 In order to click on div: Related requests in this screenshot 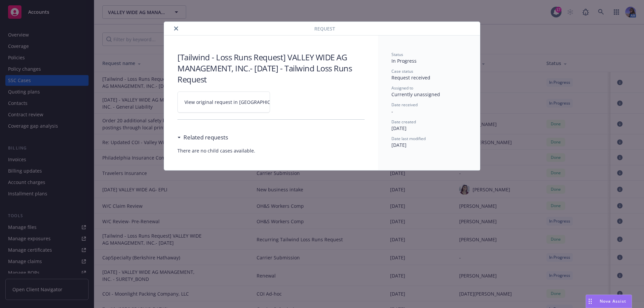, I will do `click(203, 138)`.